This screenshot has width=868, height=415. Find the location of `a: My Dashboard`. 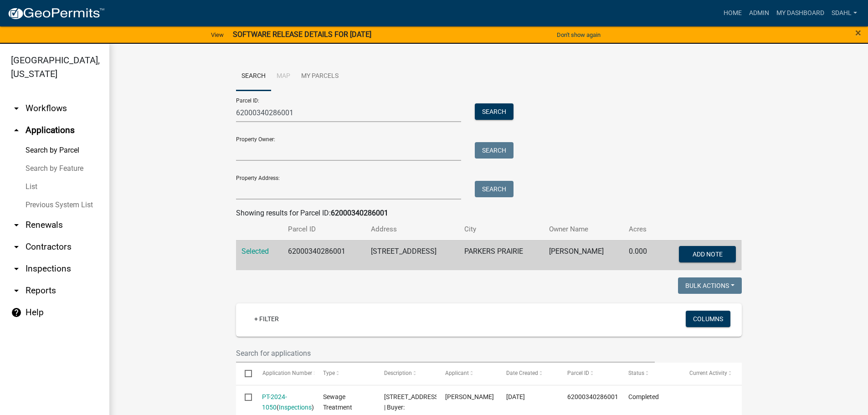

a: My Dashboard is located at coordinates (800, 13).